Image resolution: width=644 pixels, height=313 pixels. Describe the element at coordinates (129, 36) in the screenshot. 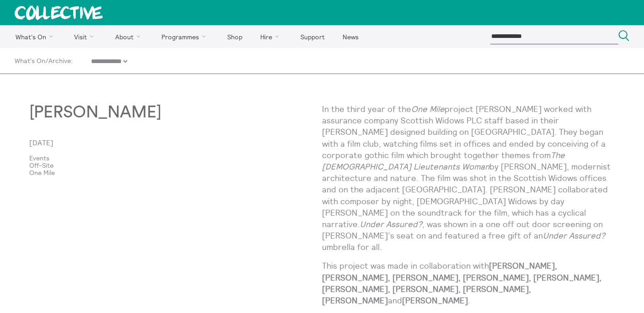

I see `a: About` at that location.